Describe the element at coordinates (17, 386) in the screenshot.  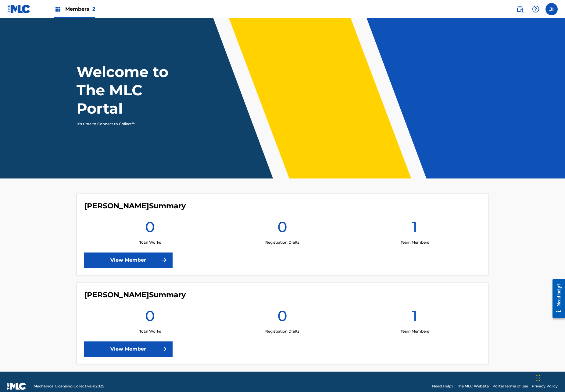
I see `img: logo` at that location.